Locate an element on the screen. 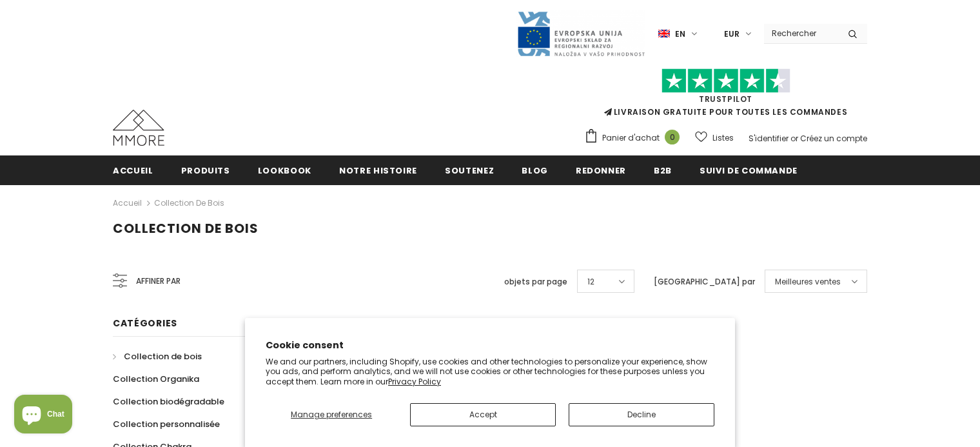  a: Collection Organika is located at coordinates (156, 378).